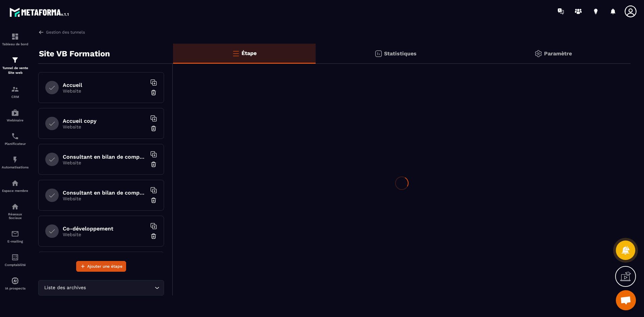 This screenshot has width=644, height=317. I want to click on button: Ajouter une étape, so click(101, 266).